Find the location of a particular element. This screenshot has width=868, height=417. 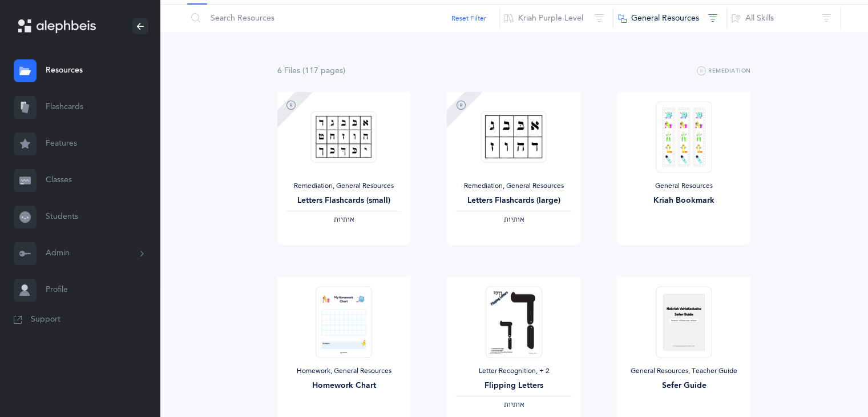

img: Sefer_Guide_thumbnail_1755112721.png is located at coordinates (684, 321).